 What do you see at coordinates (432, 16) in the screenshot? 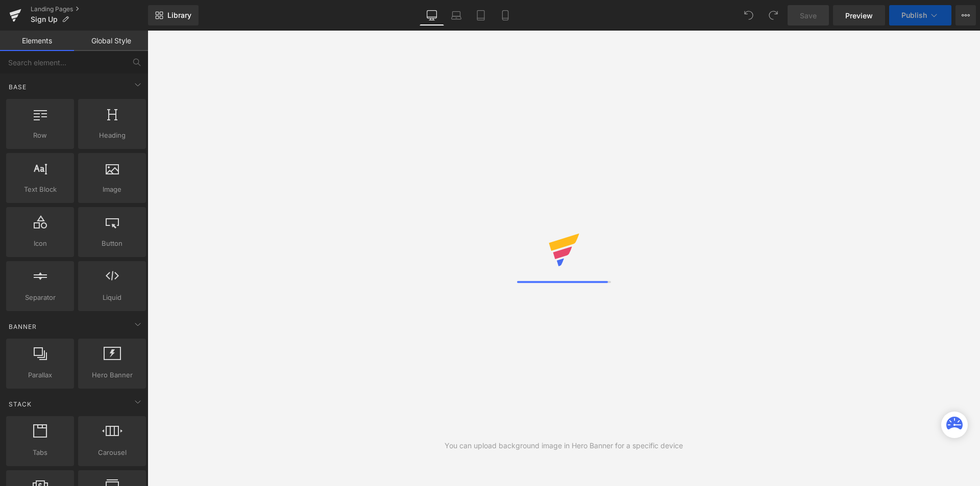
I see `a: Desktop` at bounding box center [432, 16].